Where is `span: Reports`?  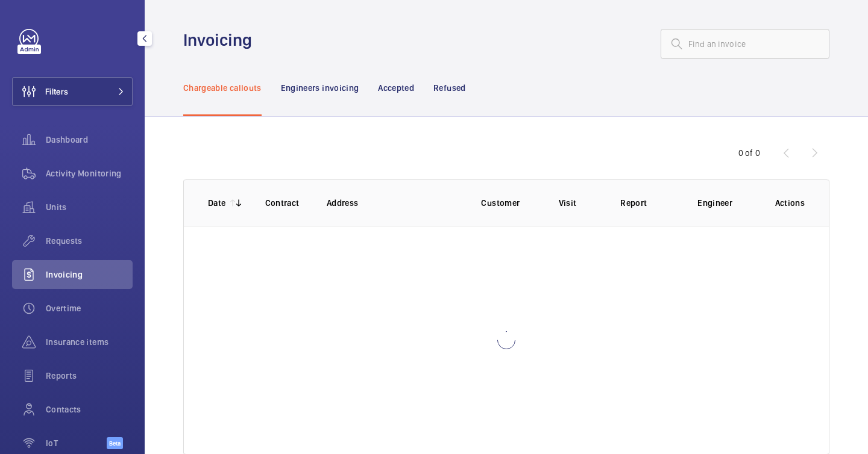
span: Reports is located at coordinates (89, 376).